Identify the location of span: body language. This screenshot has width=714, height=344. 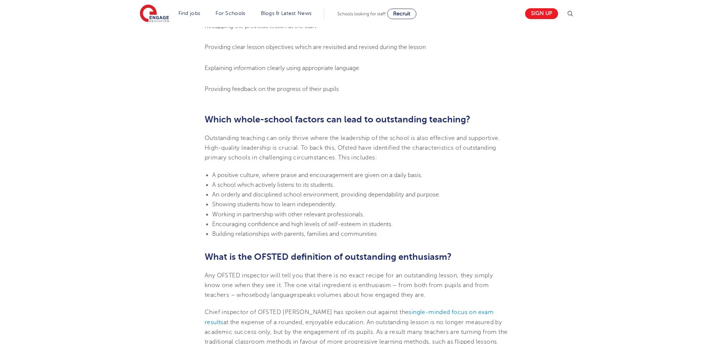
(276, 295).